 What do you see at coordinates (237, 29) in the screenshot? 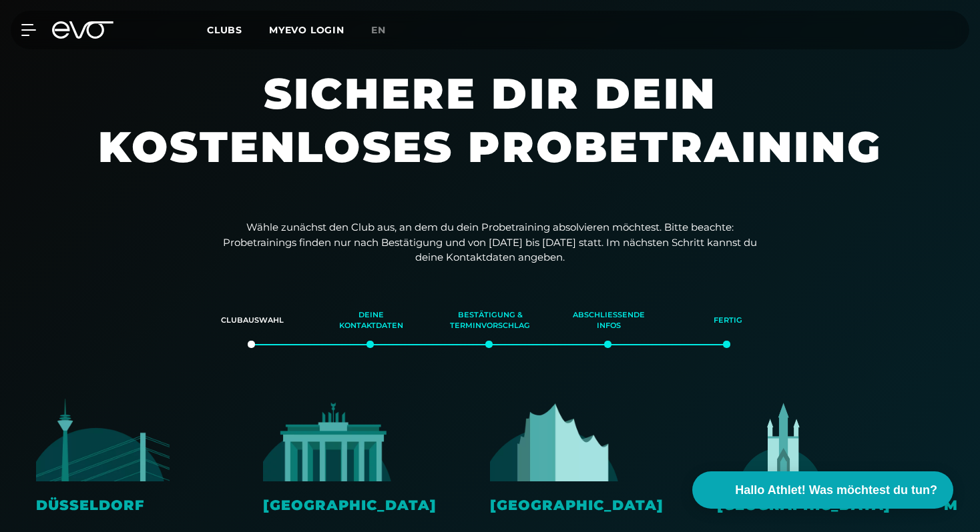
I see `a: Clubs` at bounding box center [237, 29].